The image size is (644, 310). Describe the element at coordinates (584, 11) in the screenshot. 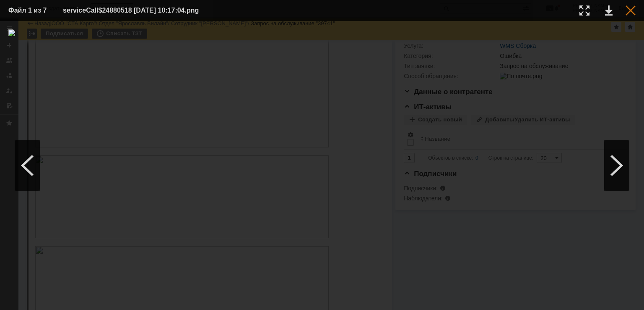

I see `div: Увеличить масштаб` at that location.